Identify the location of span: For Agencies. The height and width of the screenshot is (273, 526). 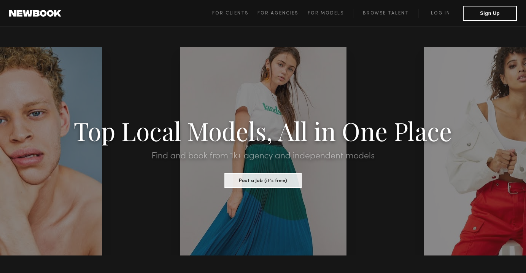
(278, 13).